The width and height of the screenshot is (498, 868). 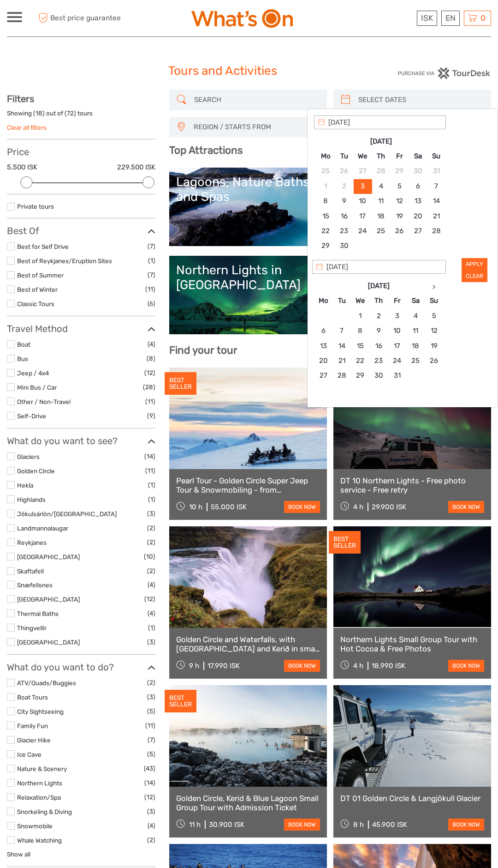 I want to click on span: ISK, so click(x=427, y=18).